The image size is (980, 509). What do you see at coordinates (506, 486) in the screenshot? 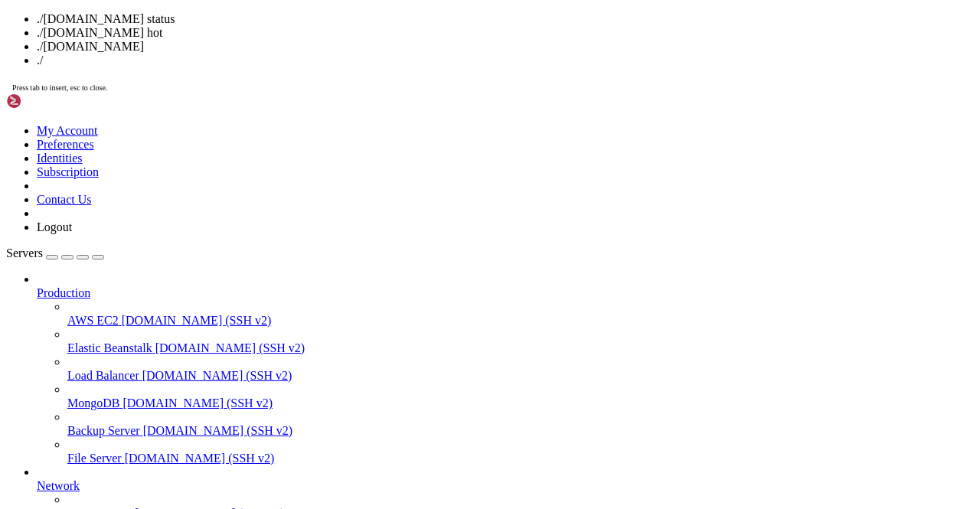
I see `a: Network` at bounding box center [506, 486].